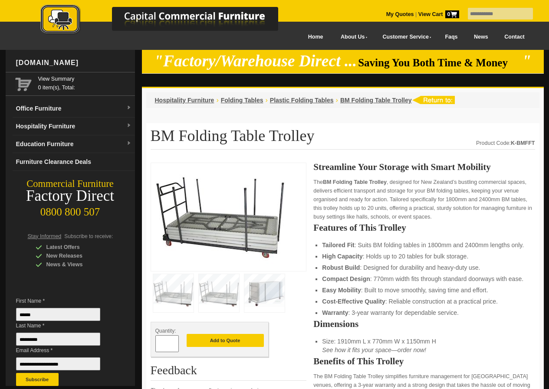 The width and height of the screenshot is (549, 389). I want to click on h2: Feedback, so click(229, 372).